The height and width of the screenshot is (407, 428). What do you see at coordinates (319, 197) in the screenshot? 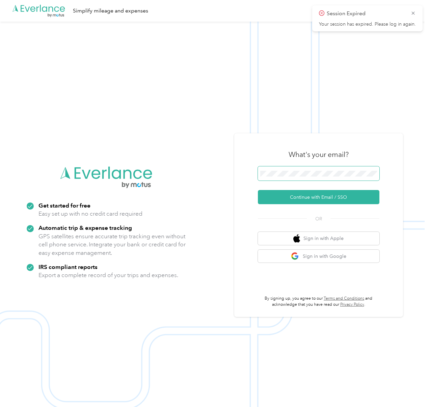
I see `button: Continue with Email / SSO` at bounding box center [319, 197].